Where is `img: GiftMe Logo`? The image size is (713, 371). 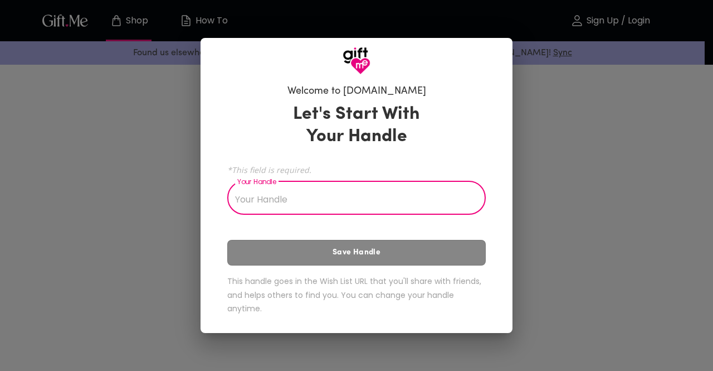
img: GiftMe Logo is located at coordinates (357, 61).